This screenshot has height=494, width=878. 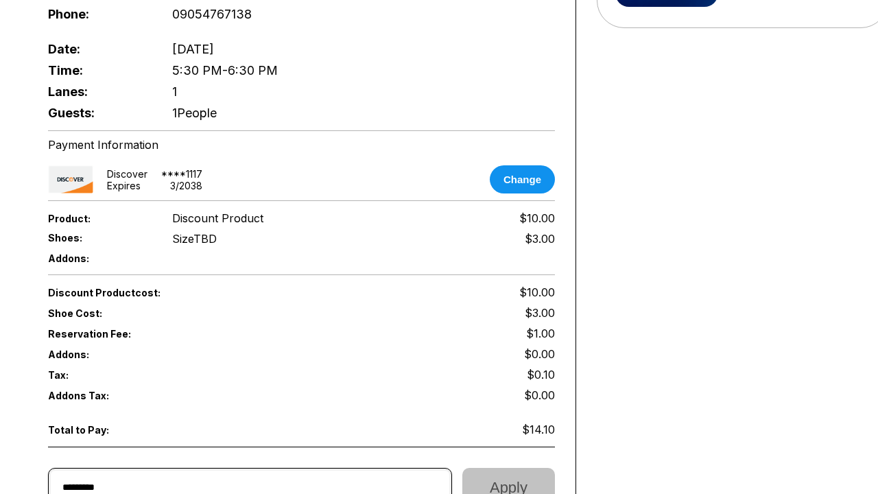 What do you see at coordinates (127, 173) in the screenshot?
I see `div: discover` at bounding box center [127, 173].